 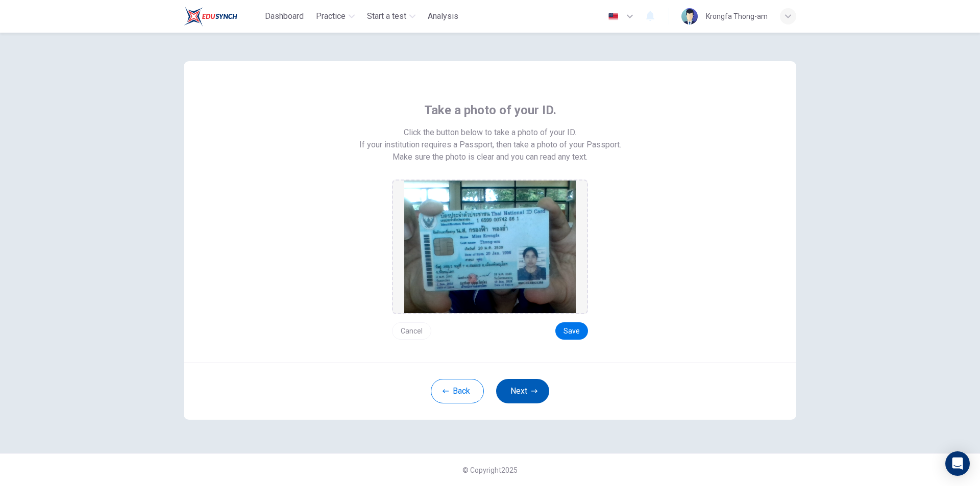 What do you see at coordinates (613, 16) in the screenshot?
I see `img: en` at bounding box center [613, 16].